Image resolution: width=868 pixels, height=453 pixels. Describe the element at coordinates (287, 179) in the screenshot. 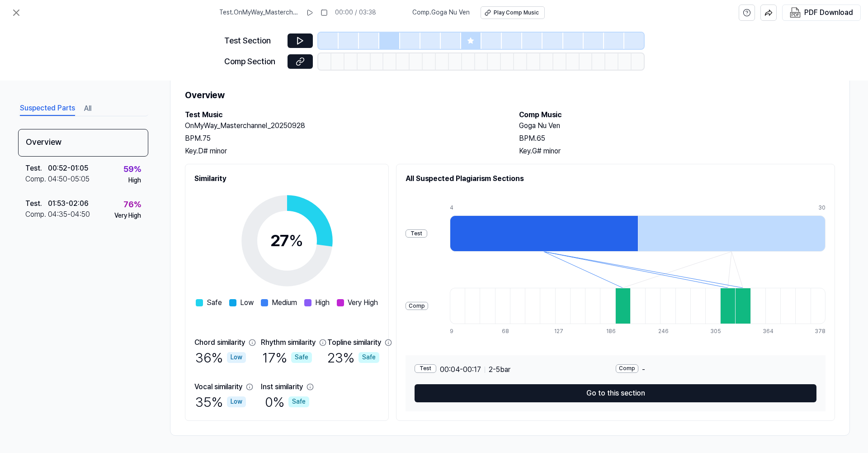

I see `h2: Similarity` at that location.